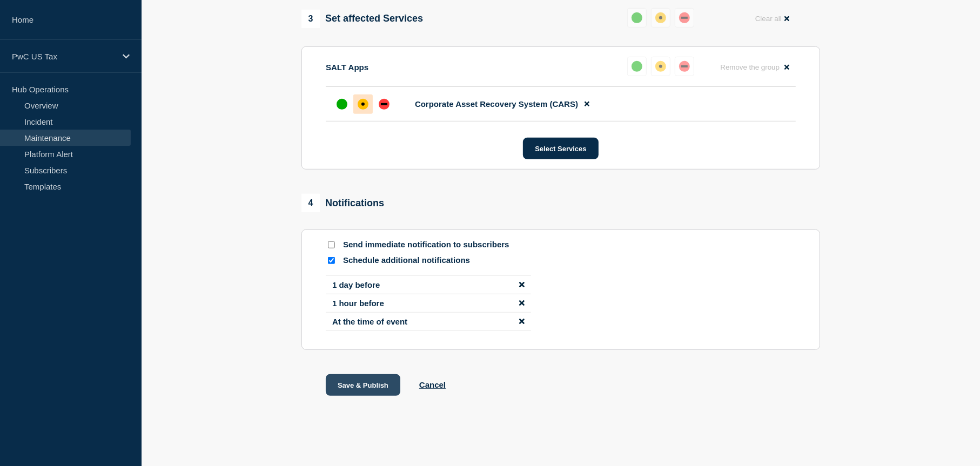 The height and width of the screenshot is (466, 980). Describe the element at coordinates (561, 148) in the screenshot. I see `button: Select Services` at that location.